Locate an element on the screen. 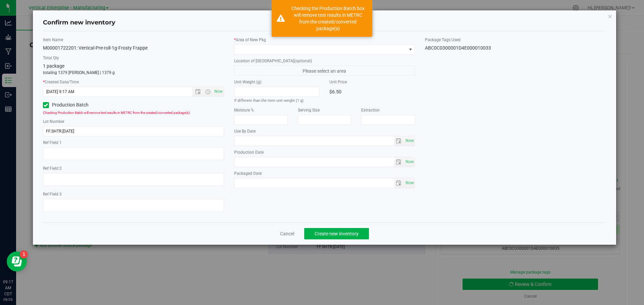 This screenshot has width=644, height=305. label: Unit Price is located at coordinates (372, 82).